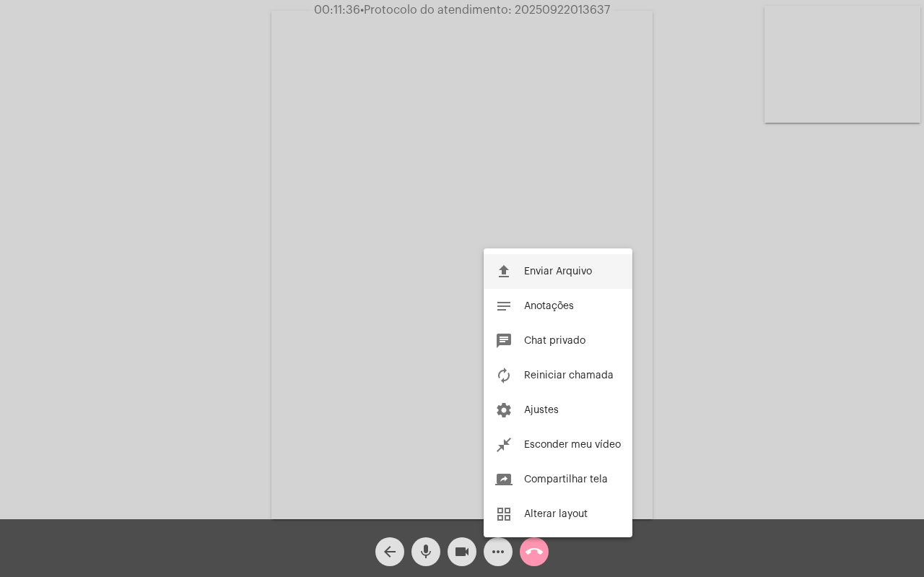  I want to click on mat-icon: autorenew, so click(504, 375).